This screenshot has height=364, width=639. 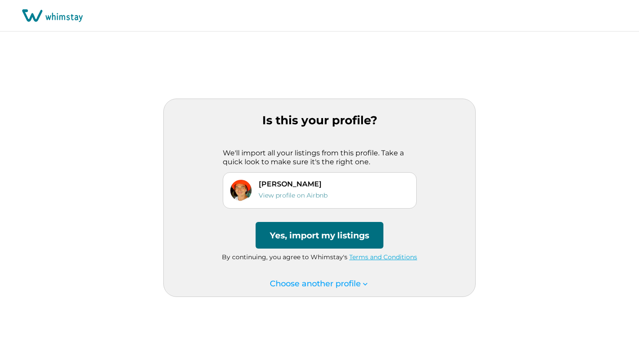 What do you see at coordinates (383, 257) in the screenshot?
I see `a: Terms and Conditions` at bounding box center [383, 257].